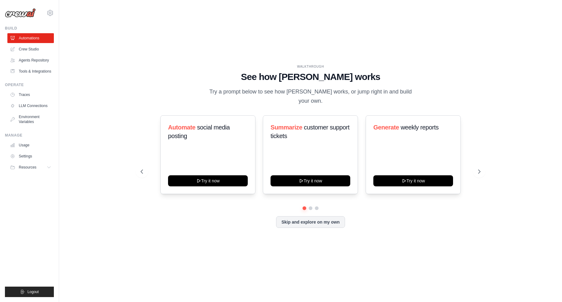  Describe the element at coordinates (30, 49) in the screenshot. I see `a: Crew Studio` at that location.